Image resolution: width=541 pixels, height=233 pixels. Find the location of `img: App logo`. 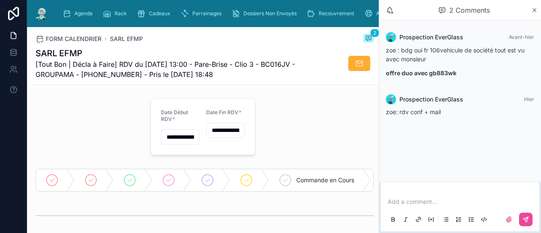

img: App logo is located at coordinates (41, 14).